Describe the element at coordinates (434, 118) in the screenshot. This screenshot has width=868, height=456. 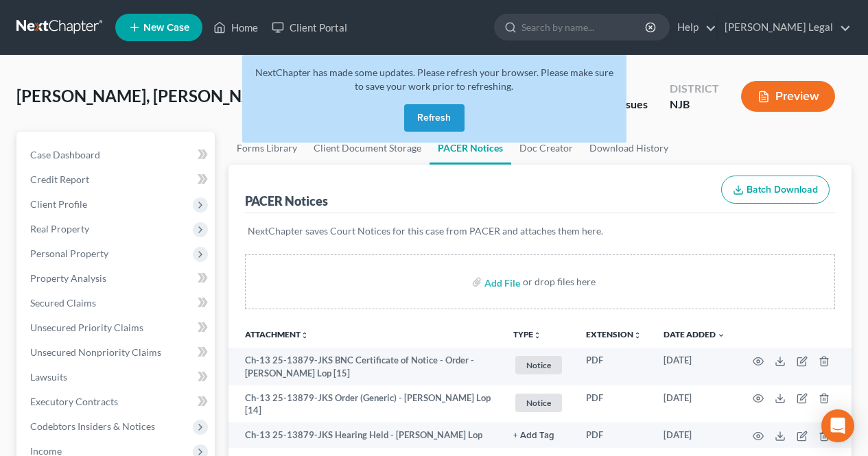
I see `button: Refresh` at that location.